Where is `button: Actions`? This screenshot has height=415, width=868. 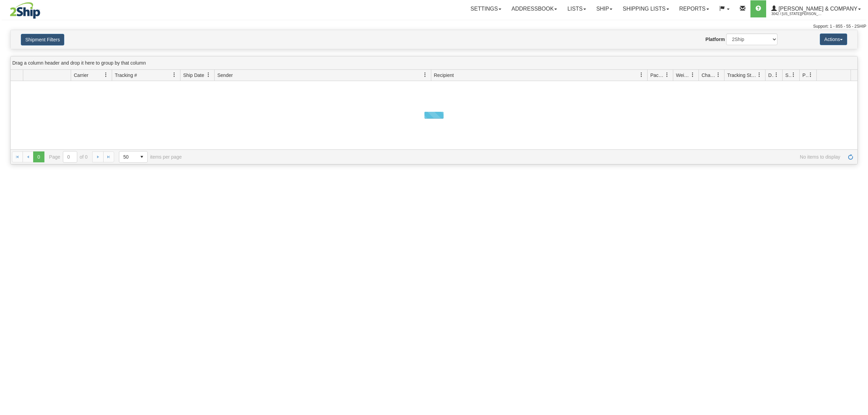 button: Actions is located at coordinates (834, 39).